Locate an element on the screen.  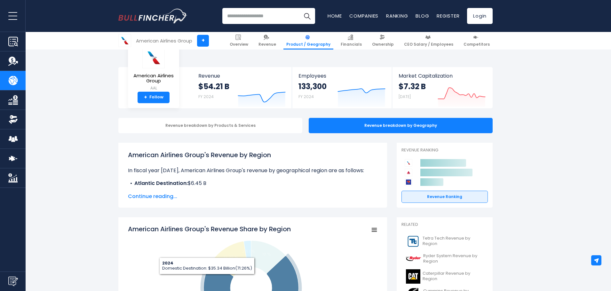
a: +Follow is located at coordinates (153, 98).